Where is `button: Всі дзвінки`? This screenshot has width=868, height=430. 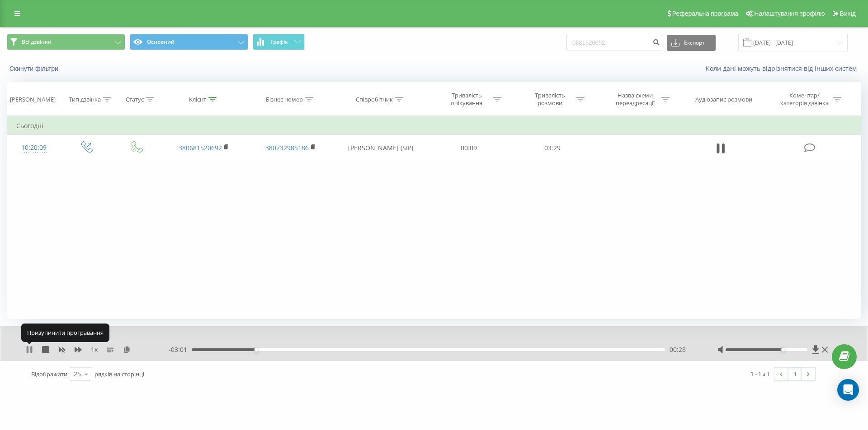 button: Всі дзвінки is located at coordinates (66, 42).